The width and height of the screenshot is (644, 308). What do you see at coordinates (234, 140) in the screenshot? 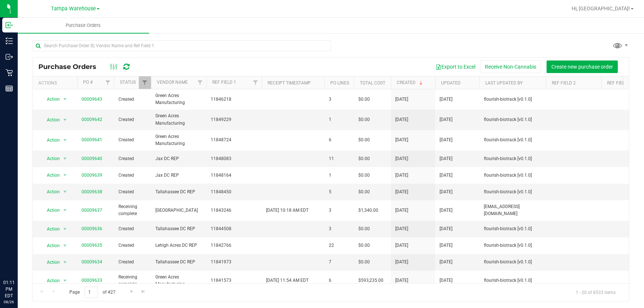
I see `span: 11848724` at bounding box center [234, 140].